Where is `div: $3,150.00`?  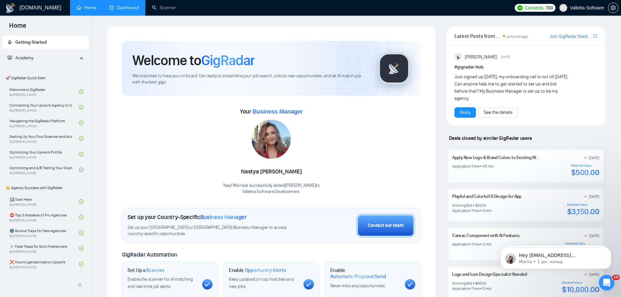
div: $3,150.00 is located at coordinates (583, 211).